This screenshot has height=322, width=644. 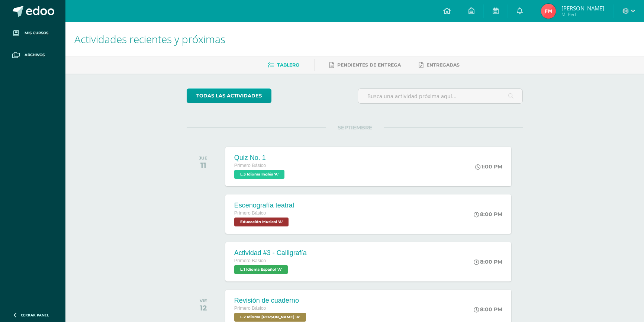 What do you see at coordinates (288, 65) in the screenshot?
I see `span: Tablero` at bounding box center [288, 65].